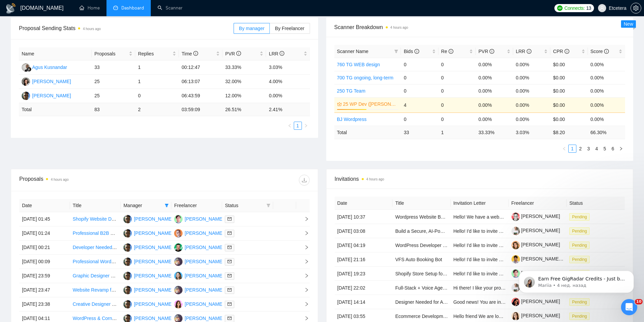 This screenshot has width=644, height=322. What do you see at coordinates (113, 54) in the screenshot?
I see `th: Proposals` at bounding box center [113, 54].